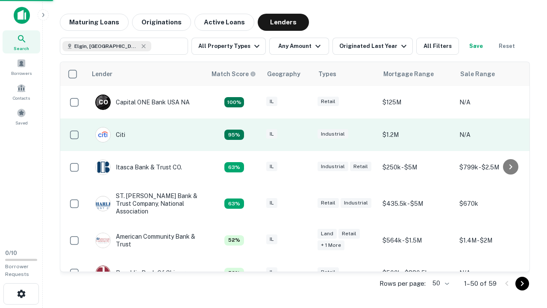 This screenshot has width=547, height=308. I want to click on td: $1.2M, so click(416, 135).